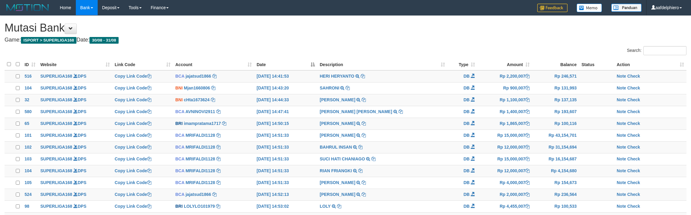 The height and width of the screenshot is (215, 691). I want to click on a: MRIFALDI1128, so click(200, 135).